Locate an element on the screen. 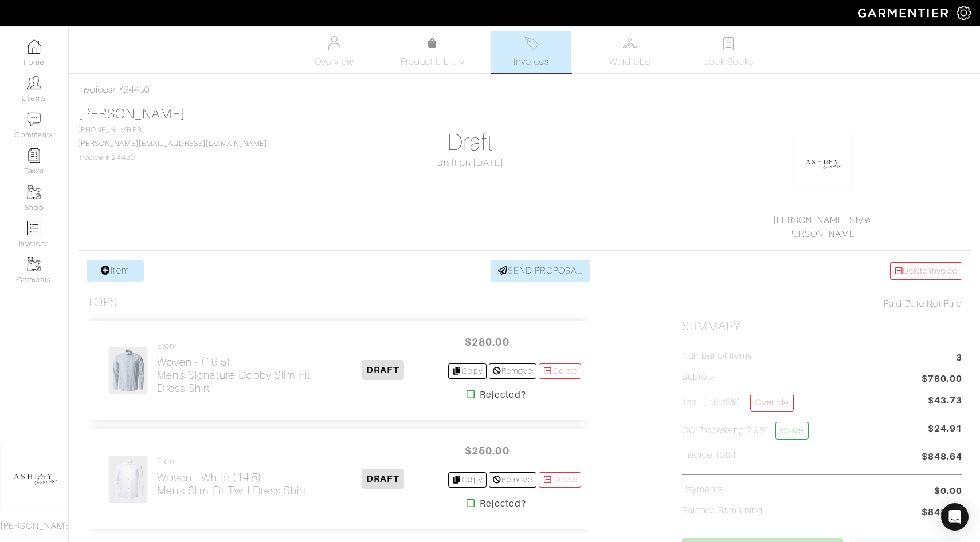  img: dashboard-icon-dbcd8f5a0b271acd01030246c82b418ddd0df26cd7fceb0bd07c9910d44c42f6.png is located at coordinates (34, 47).